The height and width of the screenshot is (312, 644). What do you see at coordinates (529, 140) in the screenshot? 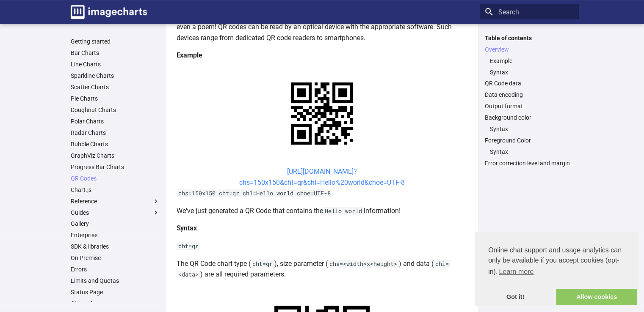
I see `a: Foreground Color` at bounding box center [529, 140].